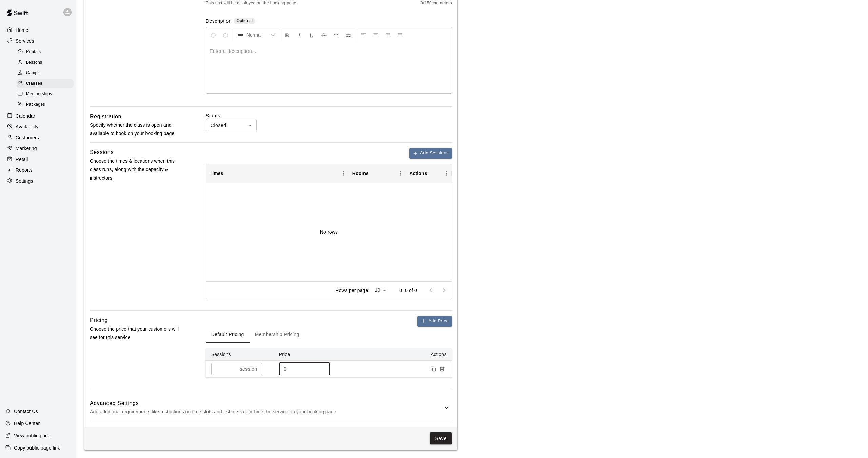  I want to click on button: Save, so click(441, 438).